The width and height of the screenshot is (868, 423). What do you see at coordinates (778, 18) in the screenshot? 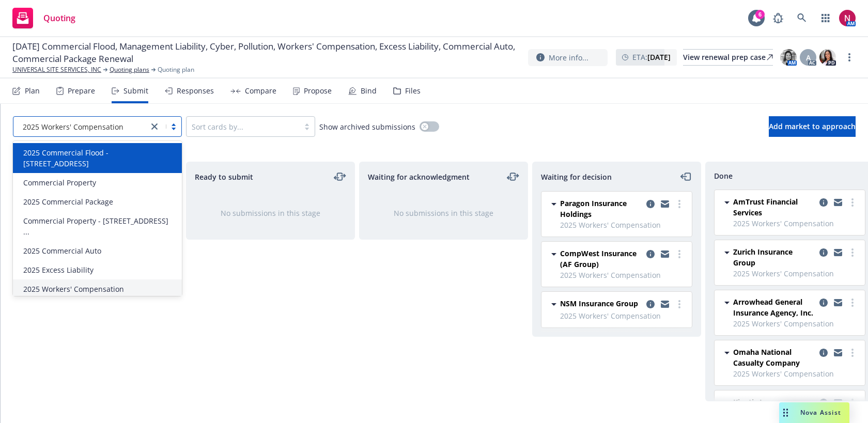
I see `a: Report a Bug` at bounding box center [778, 18].